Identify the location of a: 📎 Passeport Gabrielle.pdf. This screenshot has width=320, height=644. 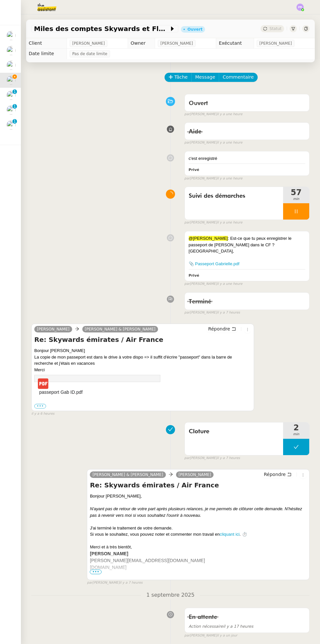
(214, 264).